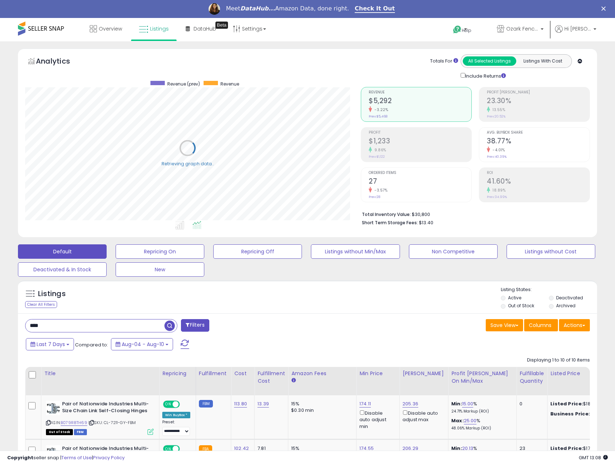  Describe the element at coordinates (241, 404) in the screenshot. I see `a: 113.80` at that location.